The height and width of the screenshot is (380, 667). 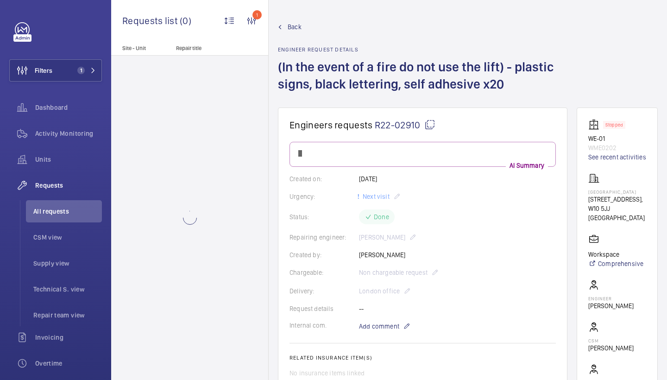 I want to click on p: AI Summary, so click(x=527, y=165).